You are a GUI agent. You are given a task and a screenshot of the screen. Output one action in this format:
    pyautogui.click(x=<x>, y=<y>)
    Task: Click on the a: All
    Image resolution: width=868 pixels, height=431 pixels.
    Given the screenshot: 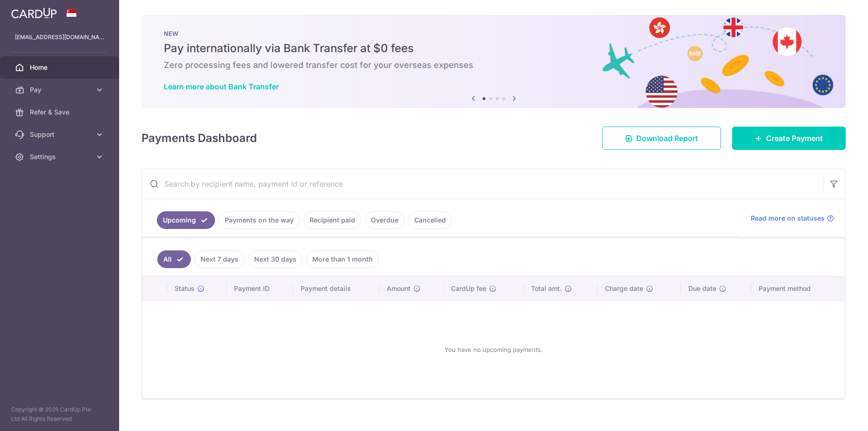 What is the action you would take?
    pyautogui.click(x=174, y=259)
    